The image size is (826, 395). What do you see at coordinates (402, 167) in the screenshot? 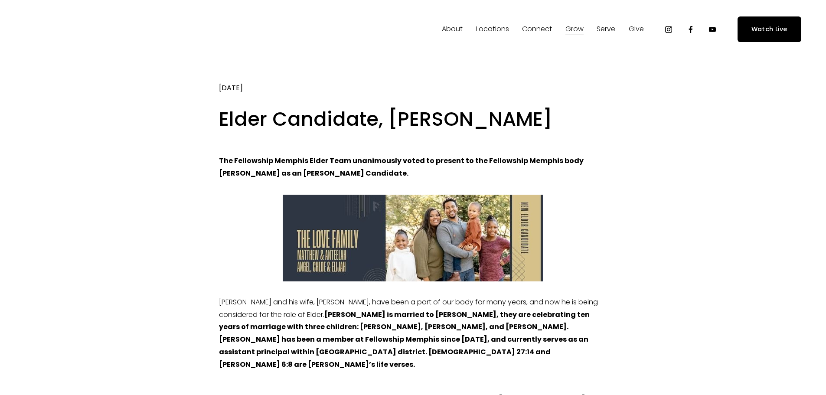
I see `strong: The Fellowship Memphis Elder Team unanimously voted to present to the Fellowship Memphis body [PE...` at bounding box center [402, 167].